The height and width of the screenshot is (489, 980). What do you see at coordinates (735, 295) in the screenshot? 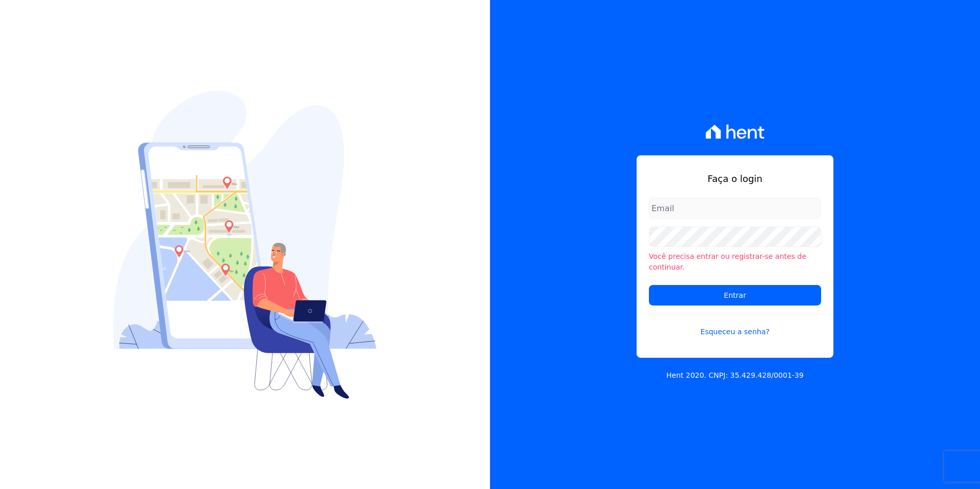
I see `input: Entrar` at bounding box center [735, 295].